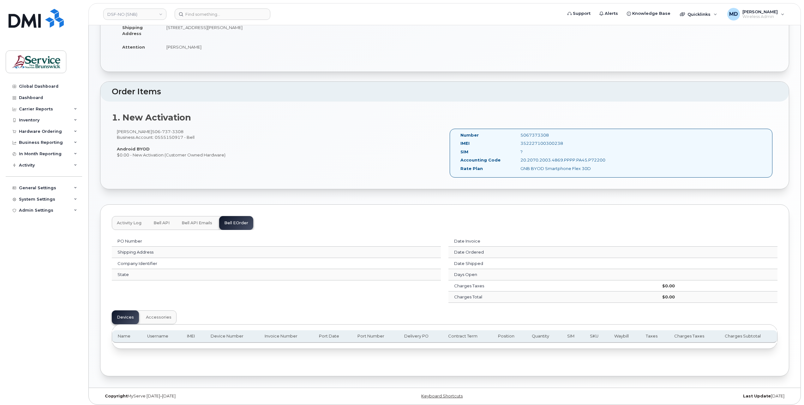  I want to click on td: Date Invoice, so click(552, 242).